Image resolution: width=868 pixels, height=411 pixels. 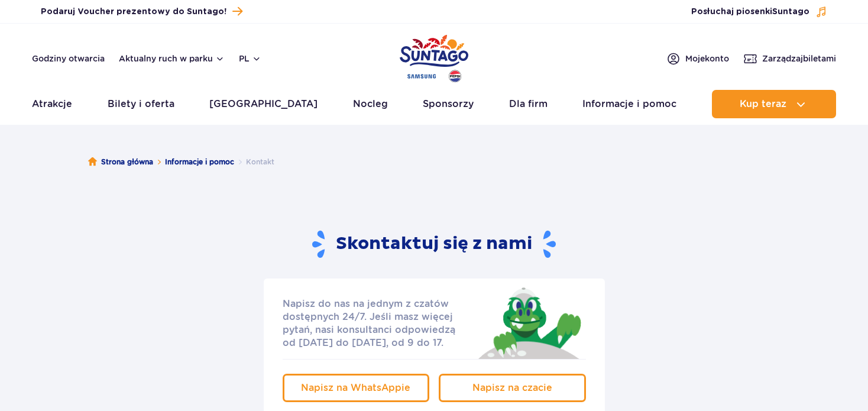 What do you see at coordinates (375, 324) in the screenshot?
I see `p: Napisz do nas na jednym z czatów dostępnych 24/7. Jeśli masz więcej pytań, nasi konsultanci odpow...` at bounding box center [375, 324].